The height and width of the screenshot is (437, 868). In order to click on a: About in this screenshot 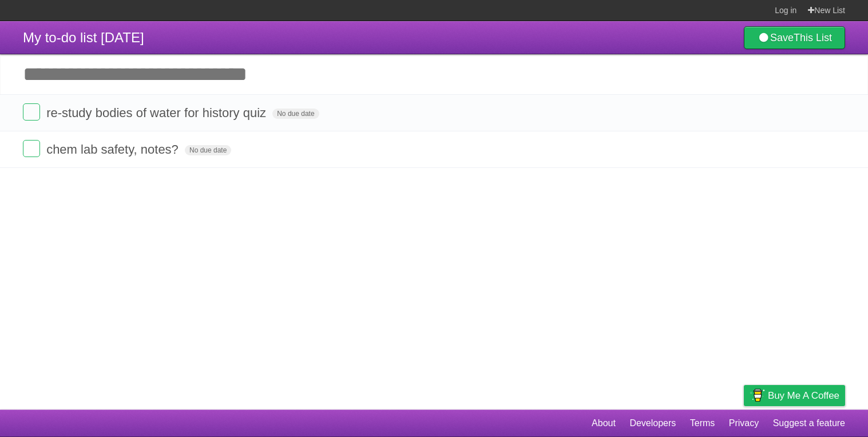, I will do `click(603, 423)`.